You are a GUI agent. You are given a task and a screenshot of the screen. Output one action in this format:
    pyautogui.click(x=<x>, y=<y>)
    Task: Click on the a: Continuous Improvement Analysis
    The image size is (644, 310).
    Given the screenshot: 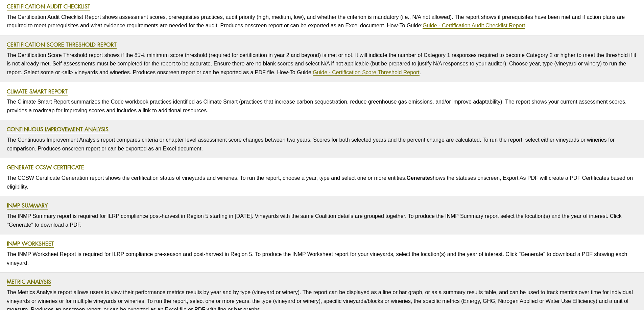 What is the action you would take?
    pyautogui.click(x=58, y=129)
    